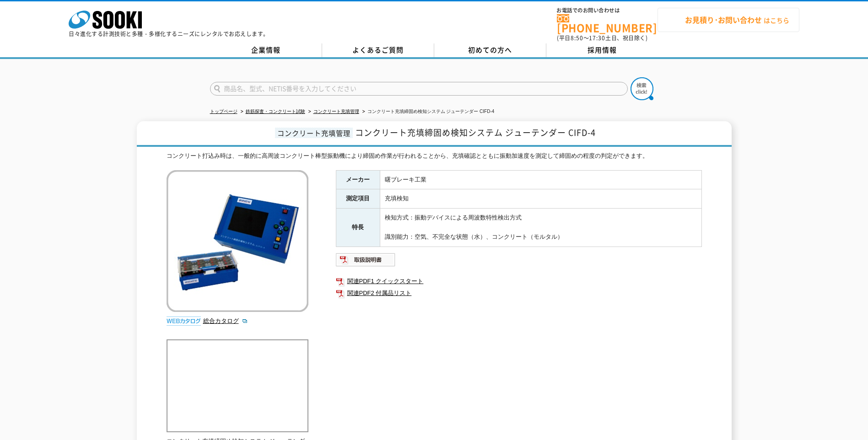 Image resolution: width=868 pixels, height=440 pixels. Describe the element at coordinates (607, 10) in the screenshot. I see `span: お電話でのお問い合わせは` at that location.